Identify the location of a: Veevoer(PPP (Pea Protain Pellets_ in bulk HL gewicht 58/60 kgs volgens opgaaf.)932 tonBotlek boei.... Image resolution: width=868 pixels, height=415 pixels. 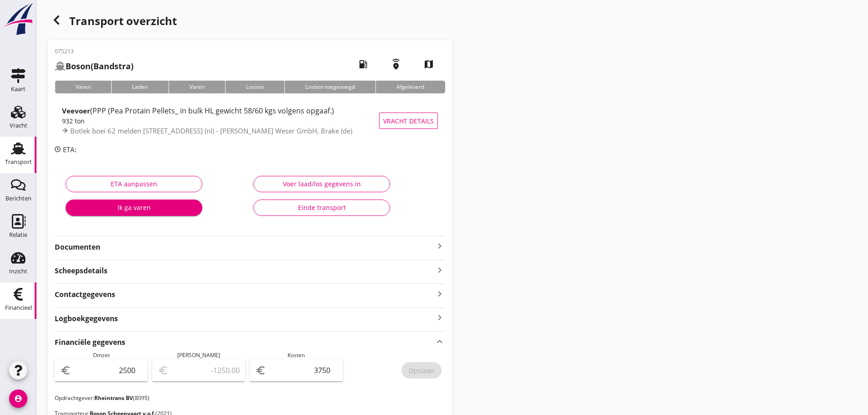
(250, 120).